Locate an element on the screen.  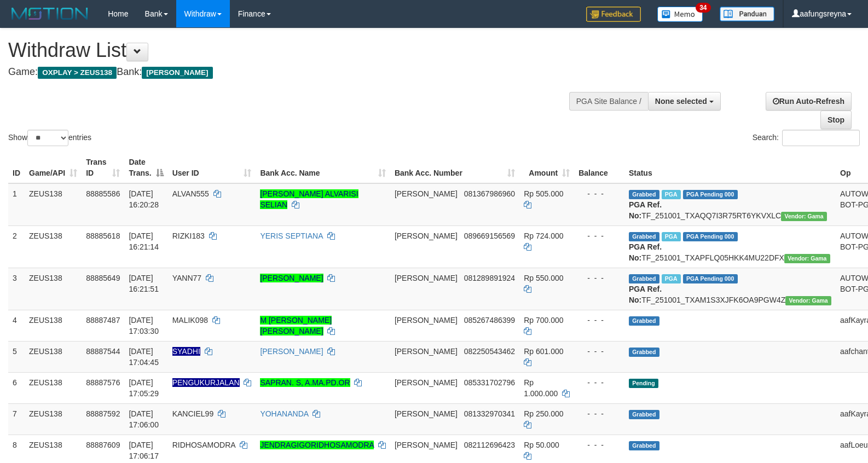
h4: Game: Bank: is located at coordinates (288, 73).